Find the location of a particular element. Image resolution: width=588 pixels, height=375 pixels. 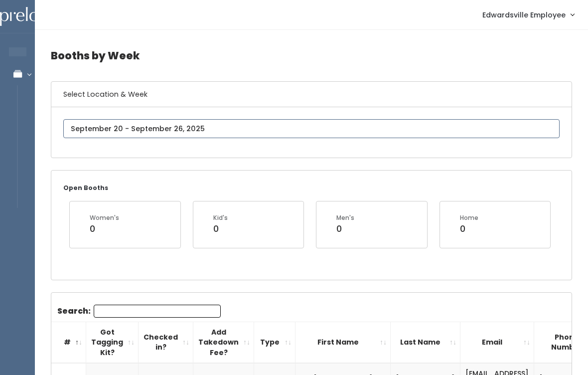

input: Search: is located at coordinates (157, 311).